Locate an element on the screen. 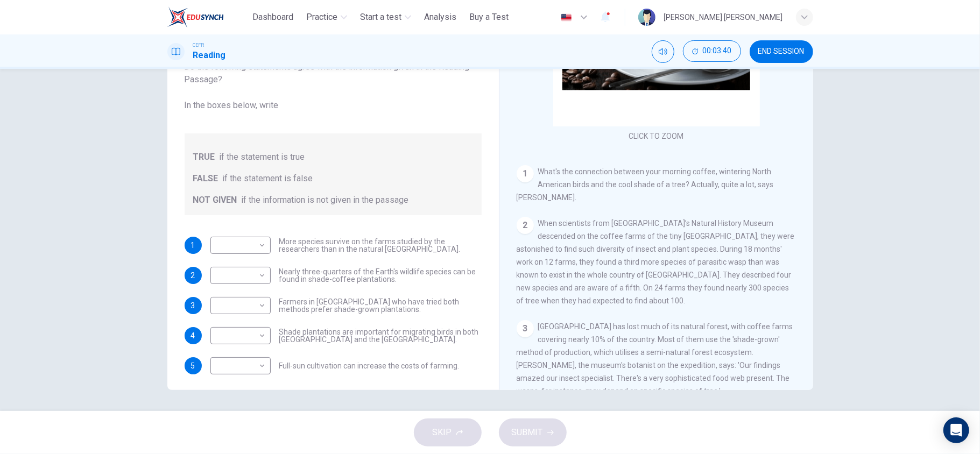 Image resolution: width=980 pixels, height=454 pixels. span: Nearly three-quarters of the Earth's wildlife species can be found in shade-coffee plantations. is located at coordinates (381, 275).